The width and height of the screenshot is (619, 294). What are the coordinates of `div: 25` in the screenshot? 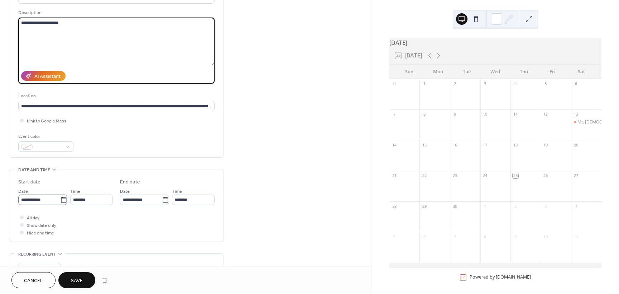 It's located at (515, 175).